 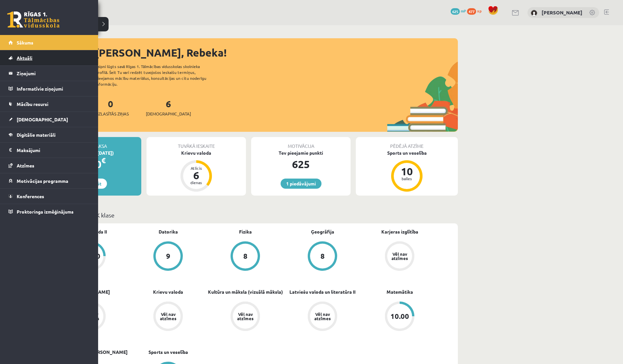 I want to click on div: Pēdējā atzīme, so click(x=407, y=143).